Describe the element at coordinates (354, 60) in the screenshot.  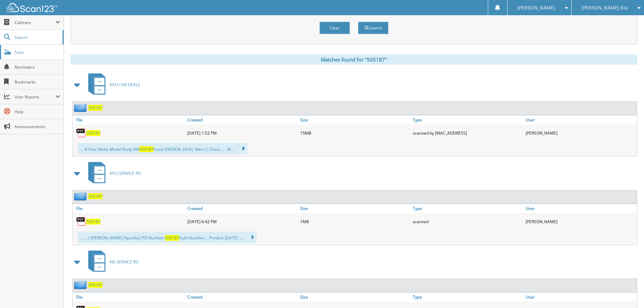
I see `div: Matches found for "505187"` at that location.